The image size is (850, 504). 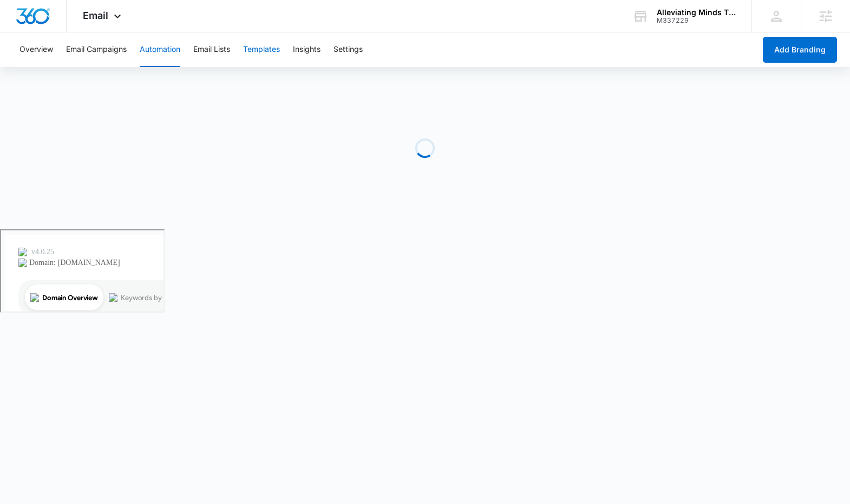 What do you see at coordinates (799, 50) in the screenshot?
I see `button: Add Branding` at bounding box center [799, 50].